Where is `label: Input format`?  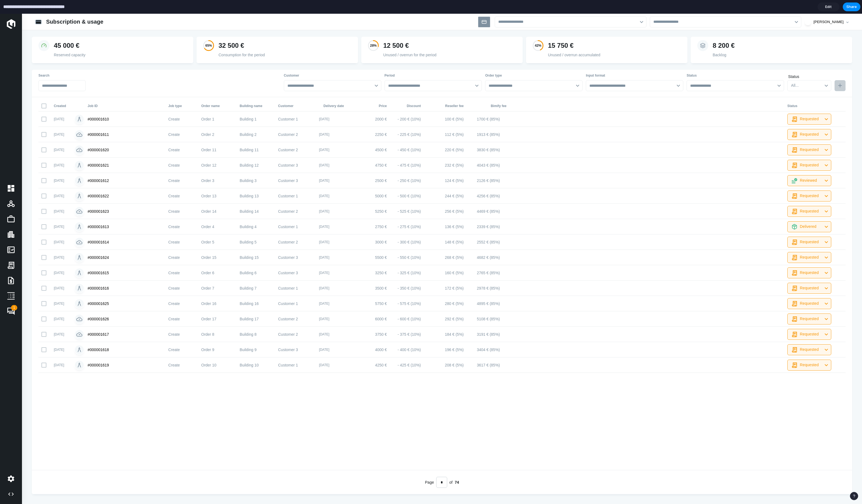 label: Input format is located at coordinates (634, 61).